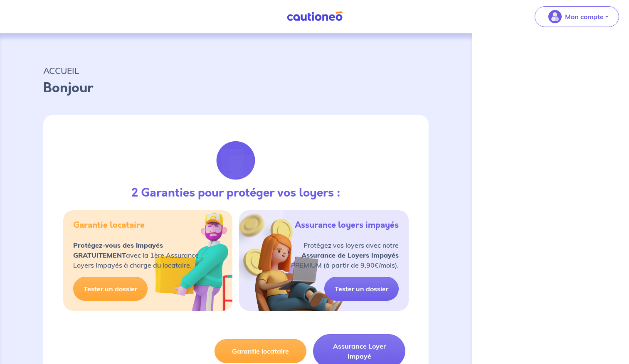 This screenshot has width=629, height=364. I want to click on h5: Assurance loyers impayés, so click(346, 225).